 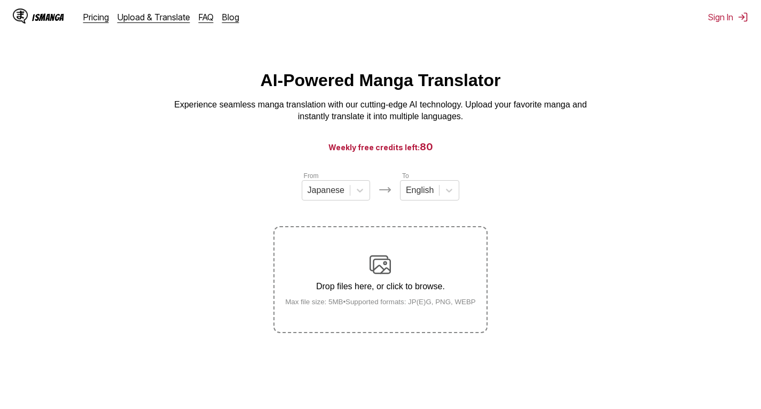 I want to click on a: IsManga LogoIsManga, so click(x=48, y=17).